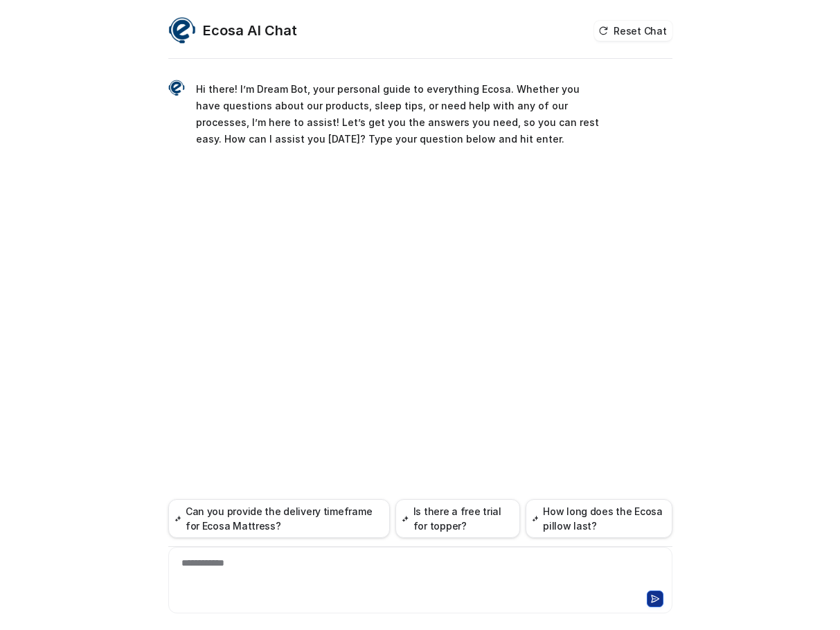 The width and height of the screenshot is (840, 630). What do you see at coordinates (599, 518) in the screenshot?
I see `button: How long does the Ecosa pillow last?` at bounding box center [599, 518].